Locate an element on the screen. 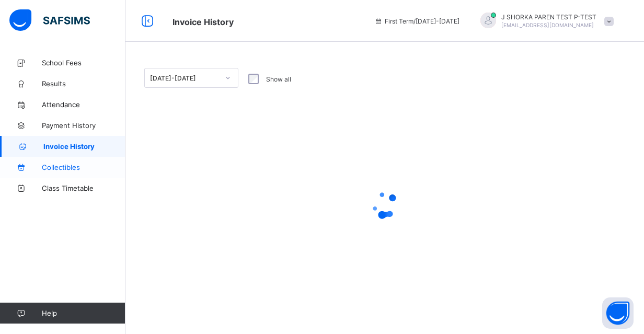 The image size is (644, 334). span: Class Timetable is located at coordinates (84, 188).